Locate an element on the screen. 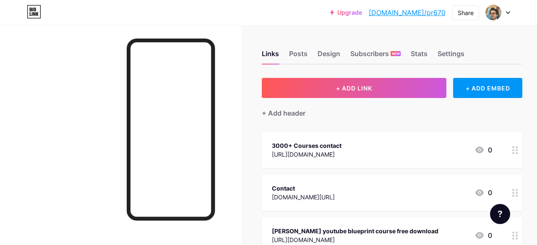  div: Subscribers is located at coordinates (375, 56).